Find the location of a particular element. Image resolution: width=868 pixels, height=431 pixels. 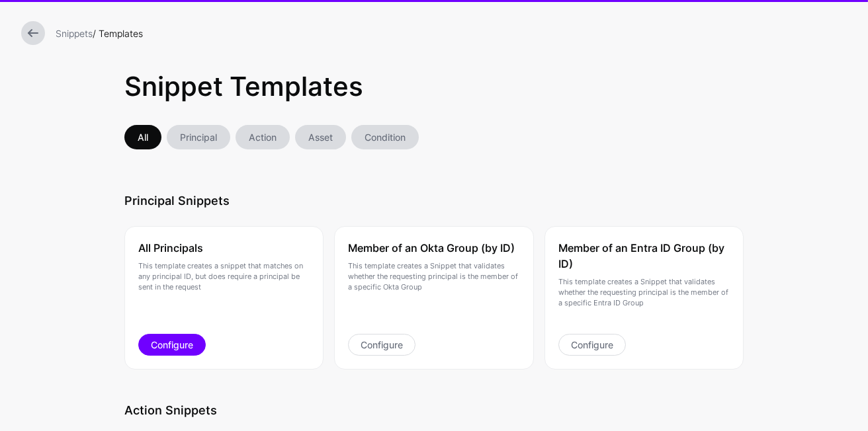

div: / Templates is located at coordinates (451, 33).